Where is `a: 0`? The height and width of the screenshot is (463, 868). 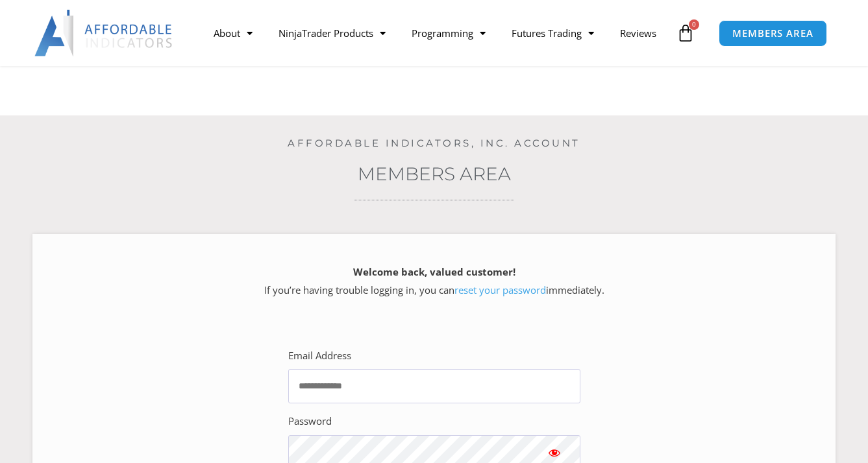
a: 0 is located at coordinates (685, 33).